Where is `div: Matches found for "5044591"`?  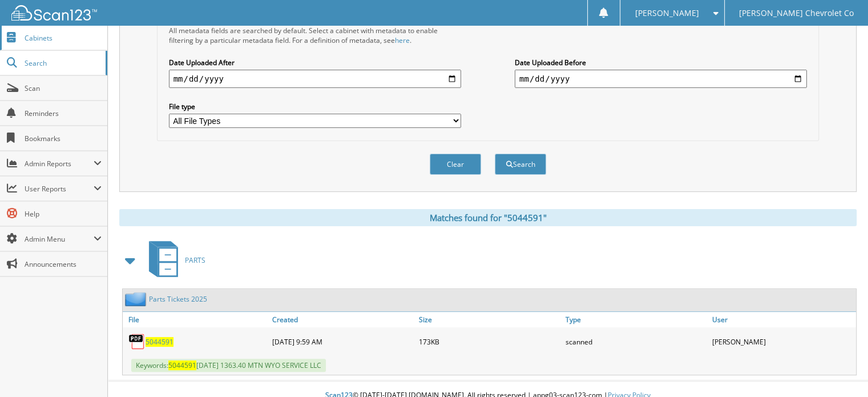
div: Matches found for "5044591" is located at coordinates (488, 218).